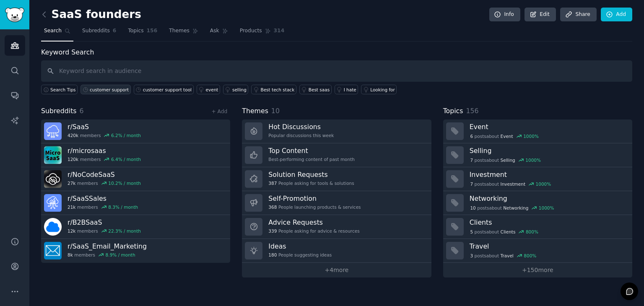 This screenshot has height=306, width=644. Describe the element at coordinates (300, 246) in the screenshot. I see `h3: Ideas` at that location.